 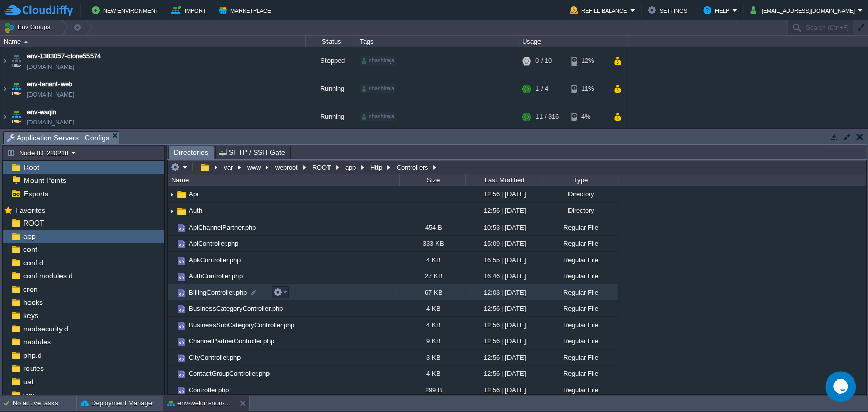 I want to click on span: ApiController.php, so click(x=214, y=244).